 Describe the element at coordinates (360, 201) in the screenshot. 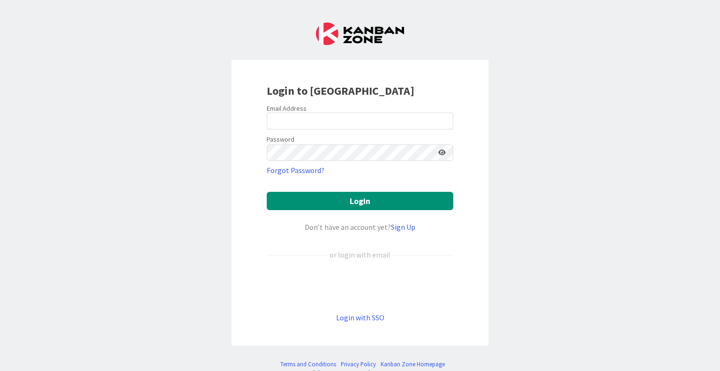

I see `button: Login` at that location.